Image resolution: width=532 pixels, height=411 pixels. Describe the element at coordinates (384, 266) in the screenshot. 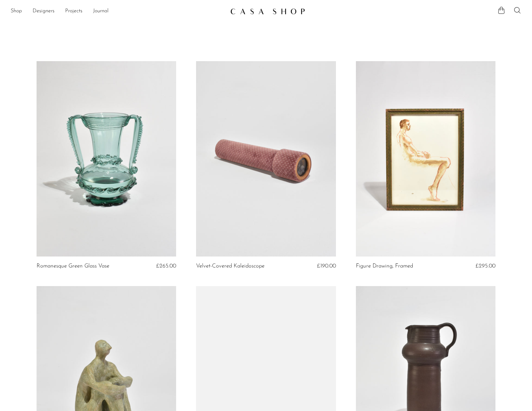

I see `a: Figure Drawing, Framed` at that location.